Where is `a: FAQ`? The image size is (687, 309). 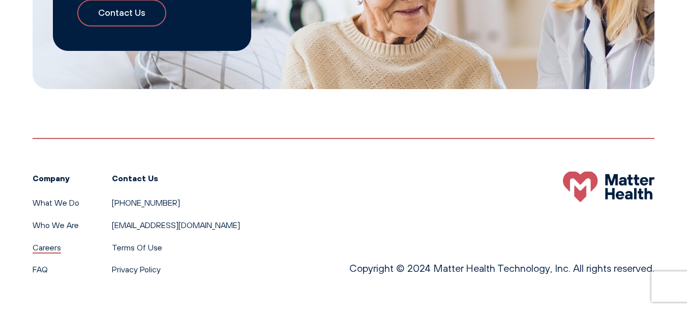
a: FAQ is located at coordinates (40, 269).